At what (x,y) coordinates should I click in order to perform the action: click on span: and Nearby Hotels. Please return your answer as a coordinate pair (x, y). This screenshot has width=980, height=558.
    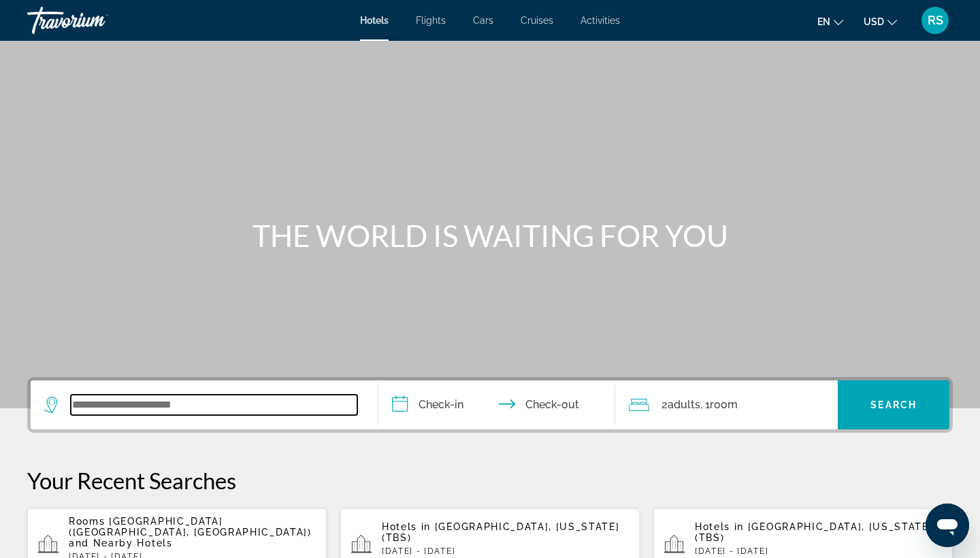
    Looking at the image, I should click on (121, 543).